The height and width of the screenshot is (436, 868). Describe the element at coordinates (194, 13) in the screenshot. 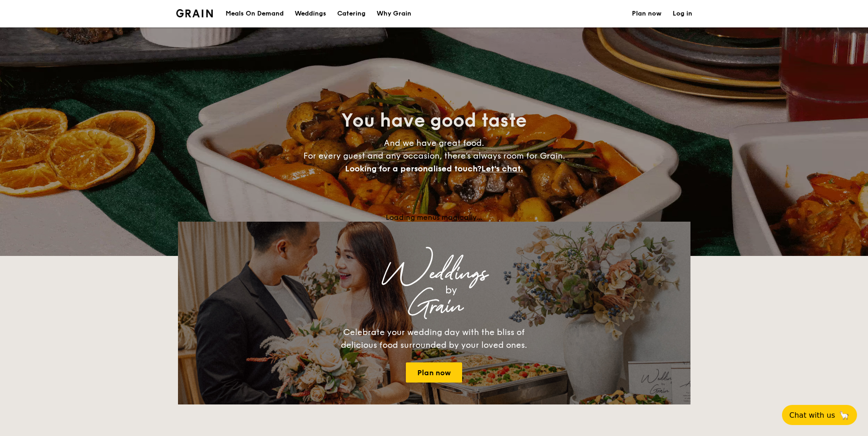

I see `a: Logotype` at that location.